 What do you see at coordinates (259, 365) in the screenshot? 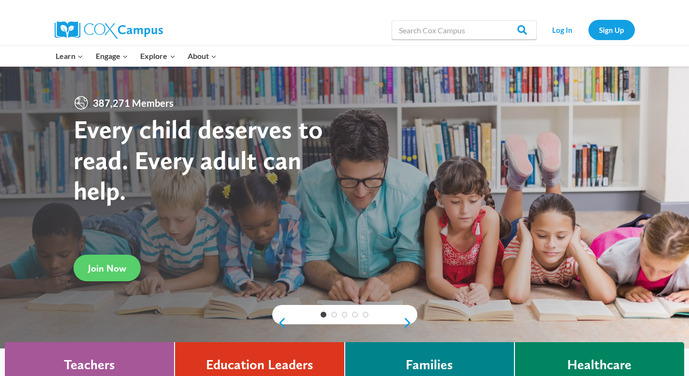
I see `h4: Education Leaders` at bounding box center [259, 365].